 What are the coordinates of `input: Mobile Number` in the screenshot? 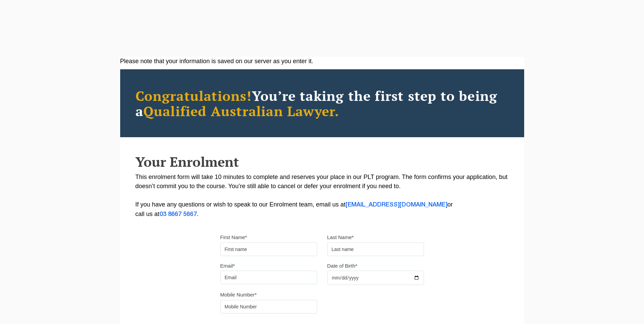 It's located at (269, 307).